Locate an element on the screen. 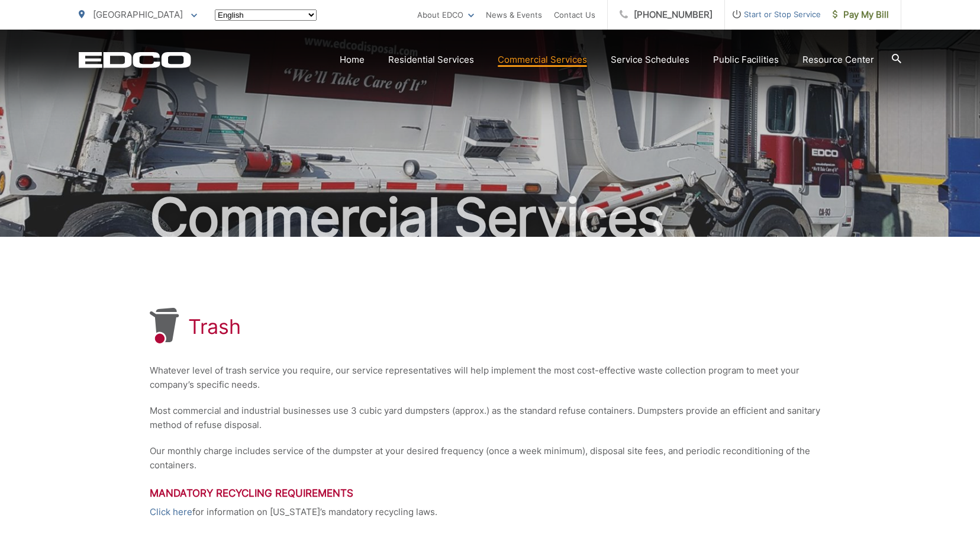 The width and height of the screenshot is (980, 534). p: Our monthly charge includes service of the dumpster at your desired frequency (once a week minimu... is located at coordinates (490, 458).